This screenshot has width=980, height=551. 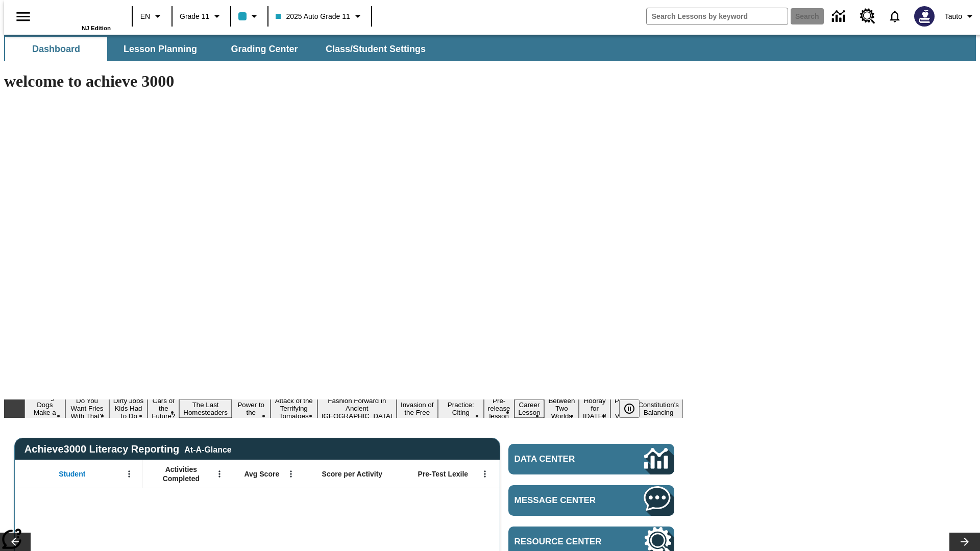 I want to click on span: 2025 Auto Grade 11, so click(x=312, y=16).